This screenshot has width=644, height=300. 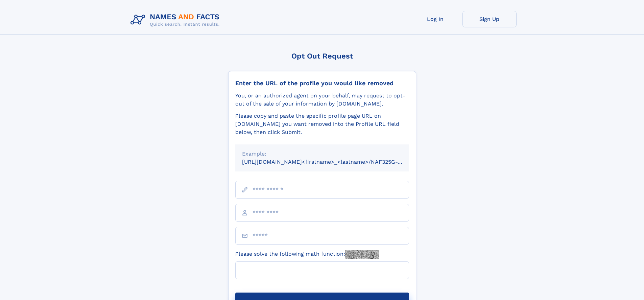 What do you see at coordinates (307, 255) in the screenshot?
I see `label: Please solve the following math function:` at bounding box center [307, 255].